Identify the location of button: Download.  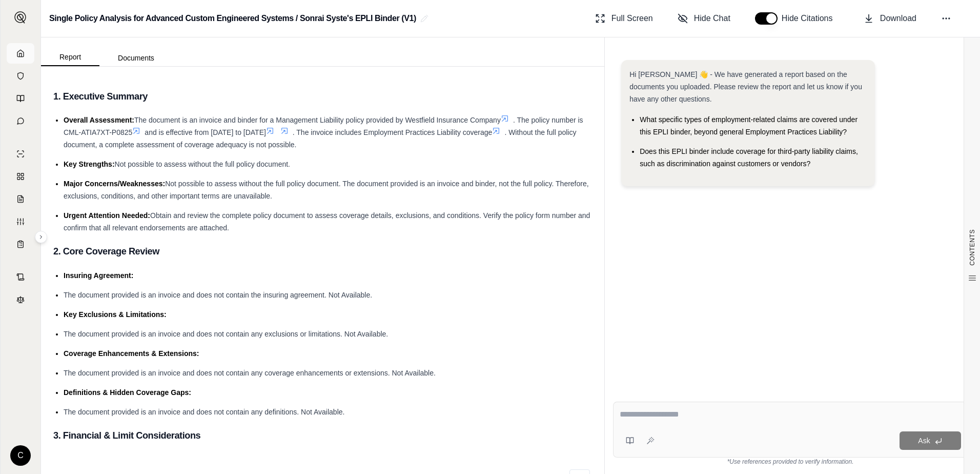
(890, 18).